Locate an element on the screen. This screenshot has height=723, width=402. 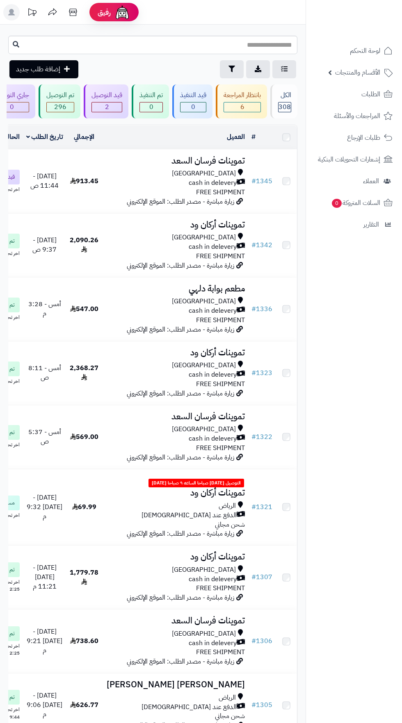
span: 69.99 is located at coordinates (84, 507).